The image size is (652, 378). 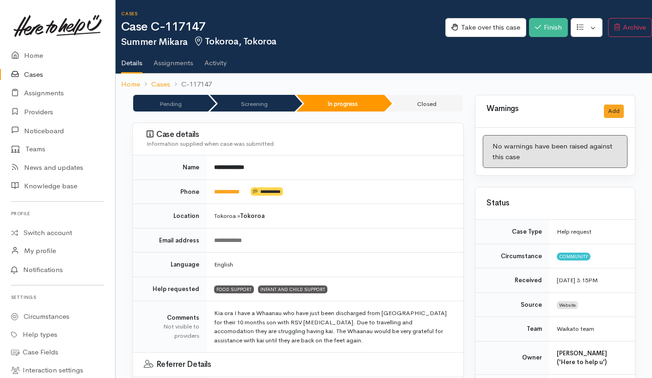 What do you see at coordinates (283, 13) in the screenshot?
I see `h6: Cases` at bounding box center [283, 13].